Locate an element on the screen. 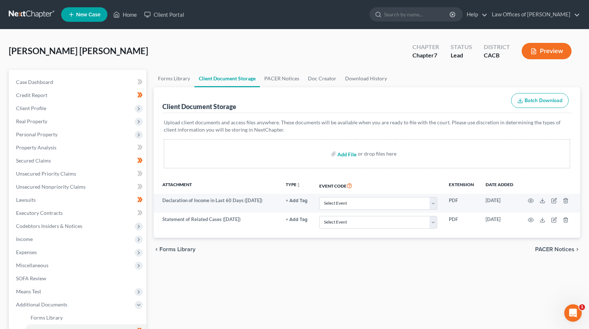  span: Means Test is located at coordinates (28, 291).